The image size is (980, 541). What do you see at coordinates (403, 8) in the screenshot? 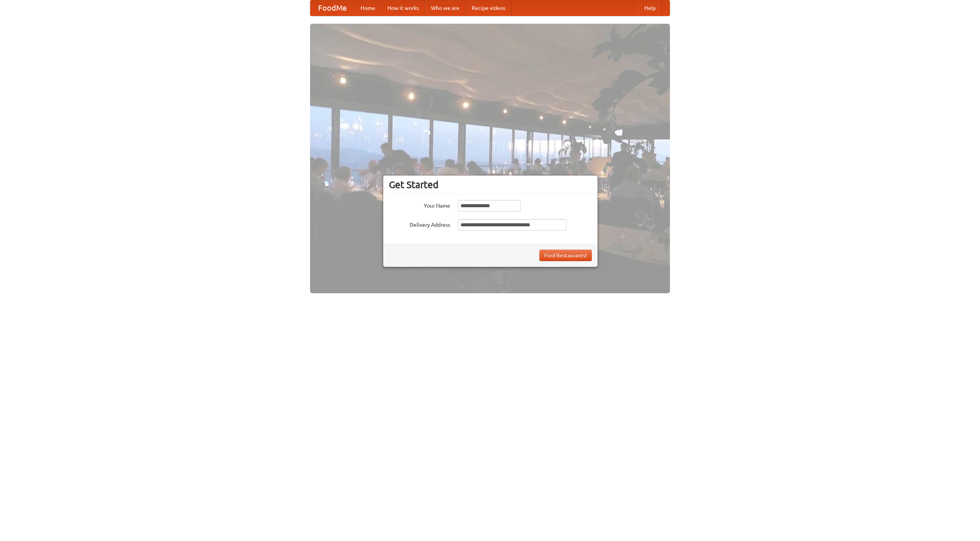
I see `a: How it works` at bounding box center [403, 8].